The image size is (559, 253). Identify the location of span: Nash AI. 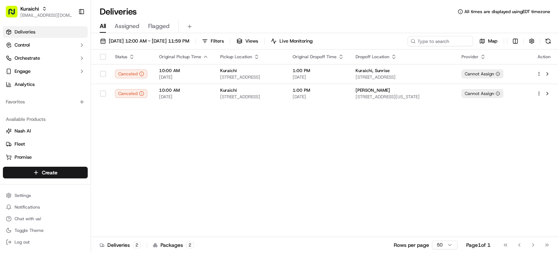
(23, 131).